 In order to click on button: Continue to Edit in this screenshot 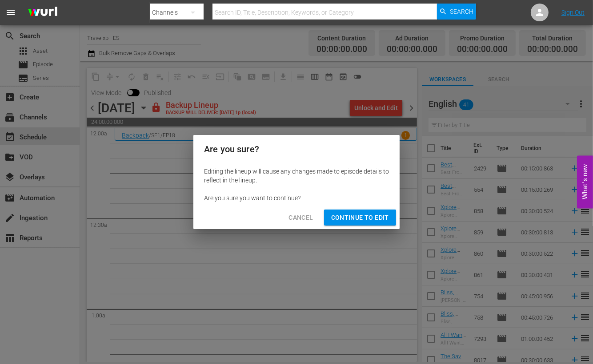, I will do `click(360, 218)`.